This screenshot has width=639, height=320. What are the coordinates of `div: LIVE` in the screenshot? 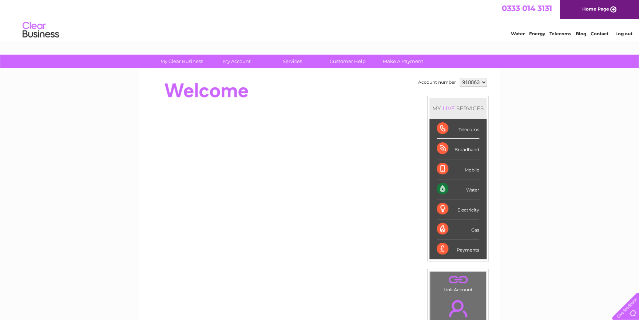 It's located at (448, 108).